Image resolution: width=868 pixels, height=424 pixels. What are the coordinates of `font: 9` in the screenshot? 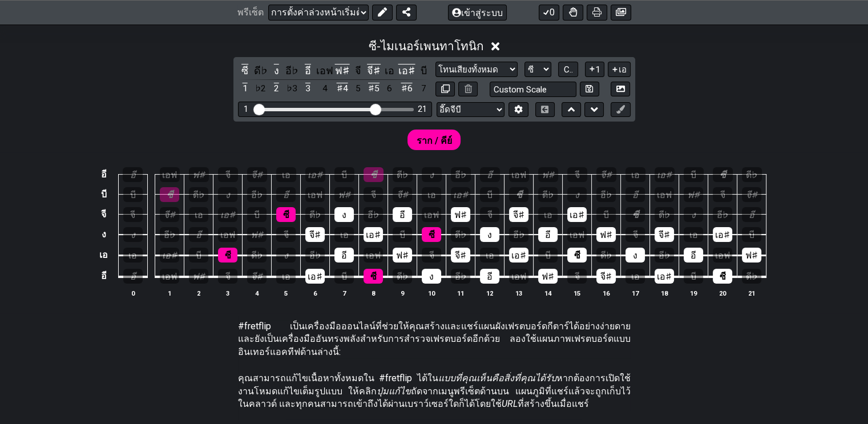 It's located at (402, 294).